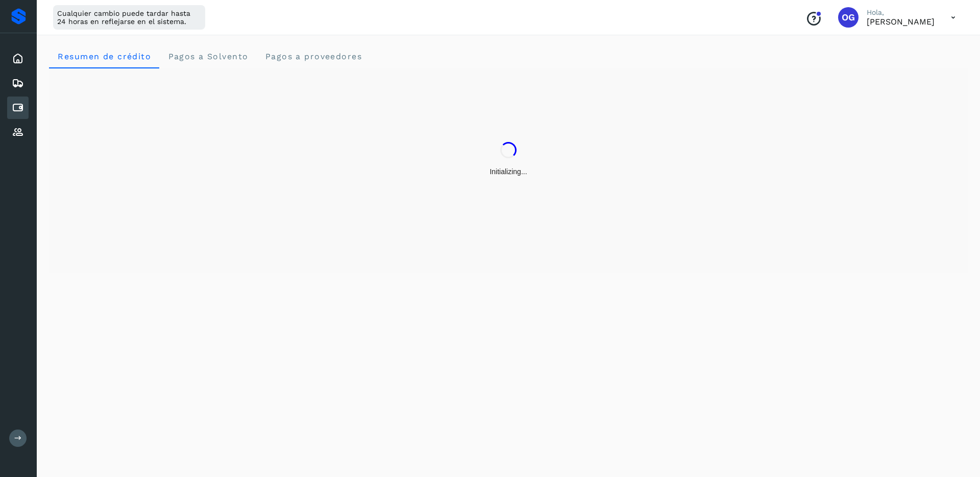  Describe the element at coordinates (18, 83) in the screenshot. I see `div: Embarques` at that location.